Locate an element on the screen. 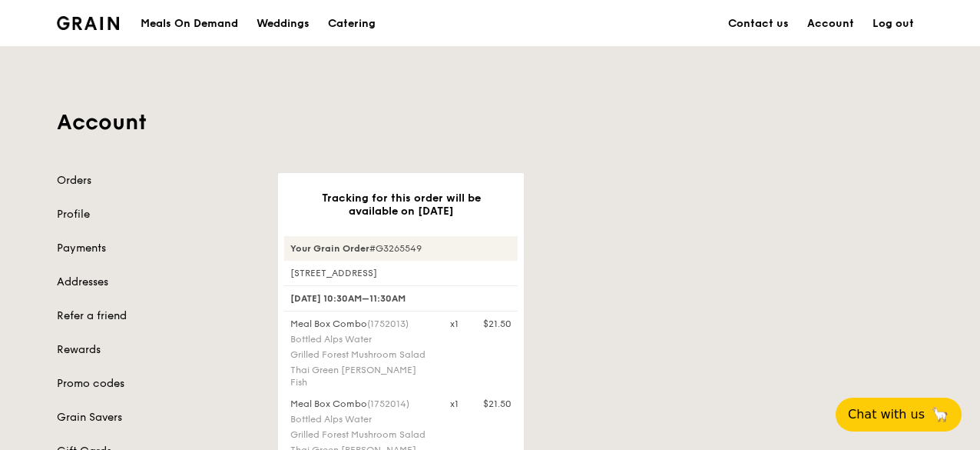 Image resolution: width=980 pixels, height=450 pixels. a: Contact us is located at coordinates (758, 24).